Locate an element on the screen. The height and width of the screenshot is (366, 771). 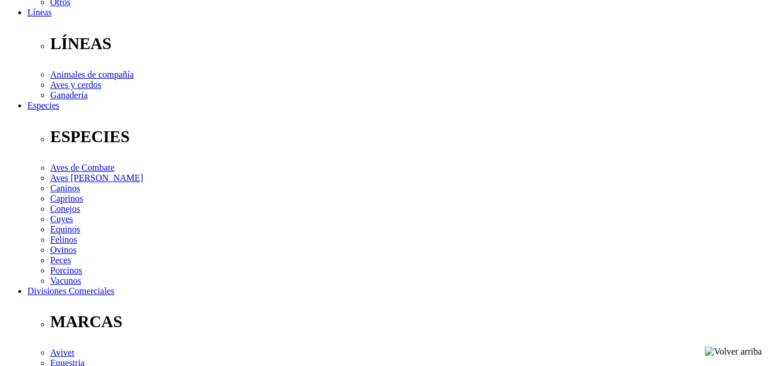
span: Caninos is located at coordinates (65, 188).